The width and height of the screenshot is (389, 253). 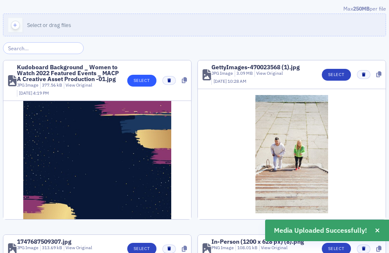 I want to click on div: 313.69 kB, so click(x=51, y=248).